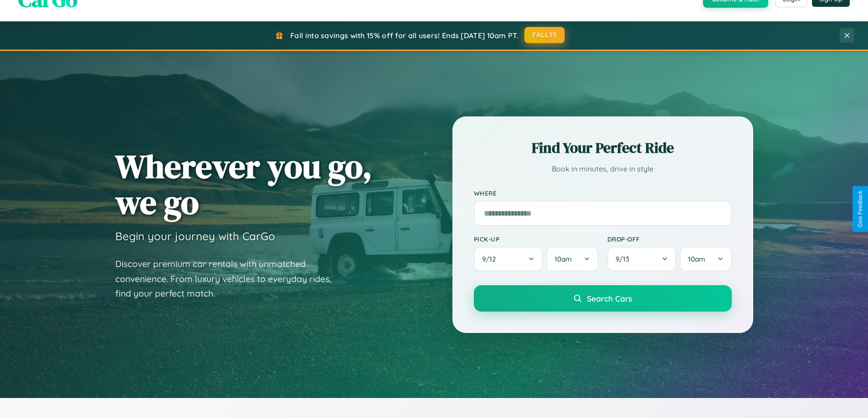 The width and height of the screenshot is (868, 418). Describe the element at coordinates (195, 237) in the screenshot. I see `h3: Begin your journey with CarGo` at that location.